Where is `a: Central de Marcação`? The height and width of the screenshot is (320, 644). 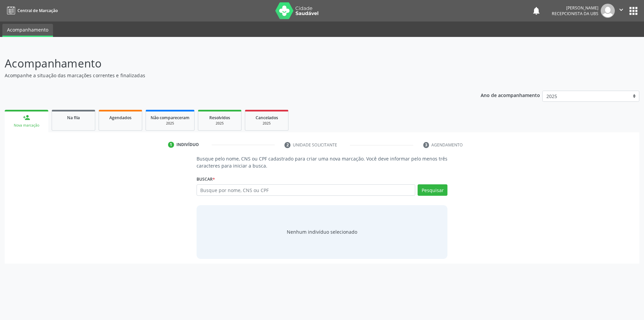 a: Central de Marcação is located at coordinates (31, 11).